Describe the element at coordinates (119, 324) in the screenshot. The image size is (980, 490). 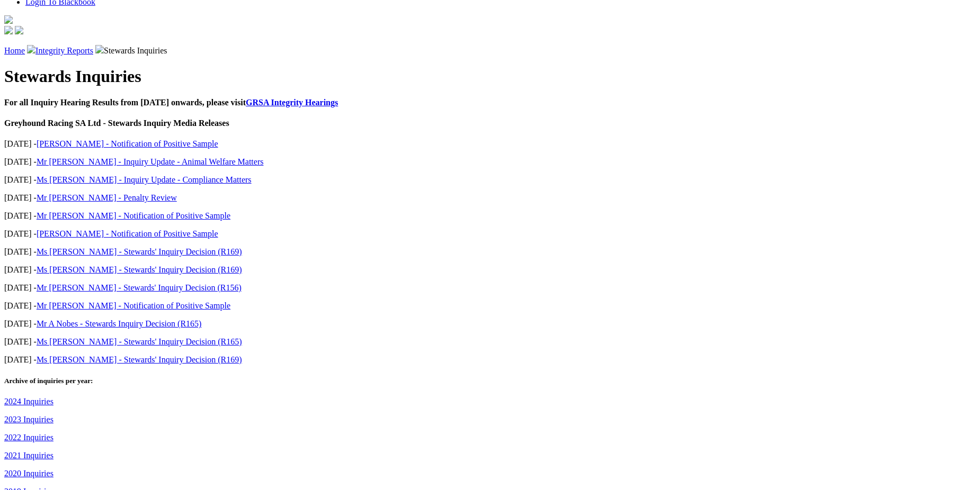
I see `a: Mr A Nobes - Stewards Inquiry Decision (R165)` at that location.